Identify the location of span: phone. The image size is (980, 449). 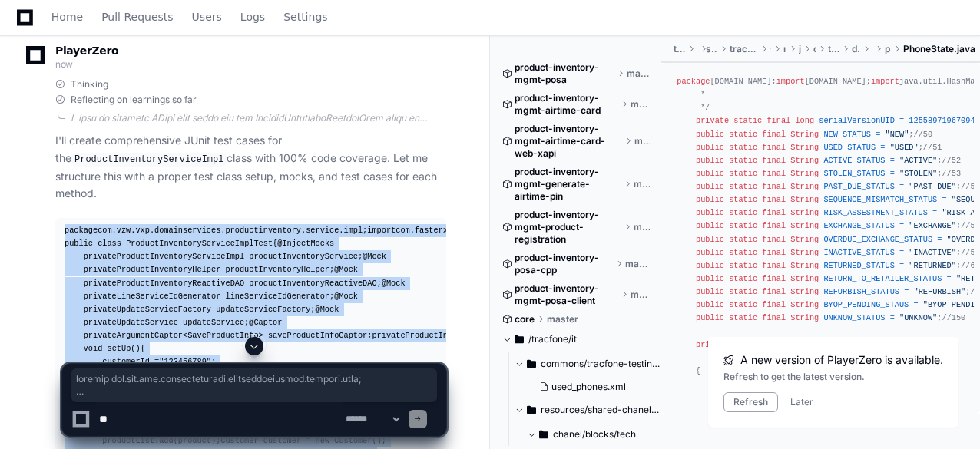
(888, 49).